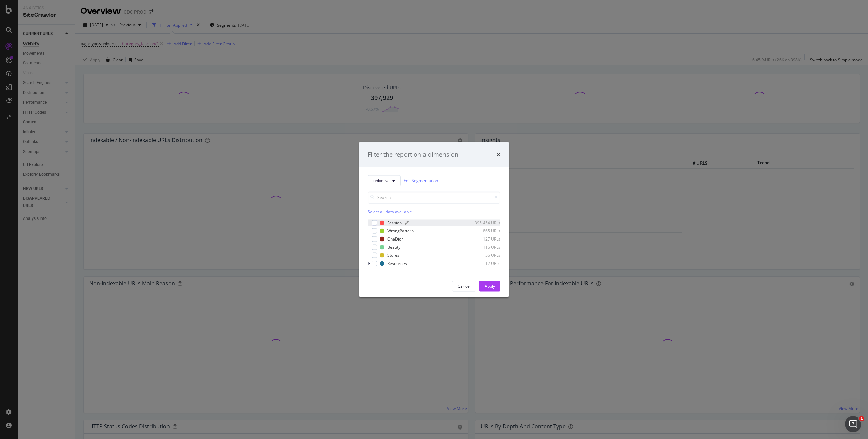  Describe the element at coordinates (397, 264) in the screenshot. I see `div: Resources` at that location.